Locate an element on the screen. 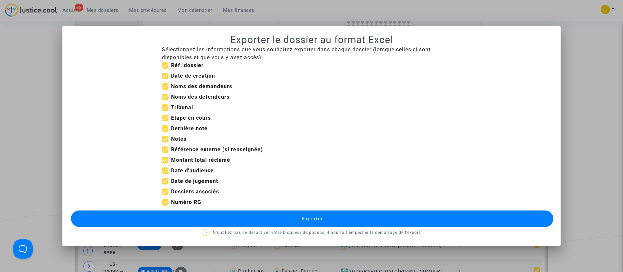 The width and height of the screenshot is (623, 272). b: Numéro RG is located at coordinates (186, 202).